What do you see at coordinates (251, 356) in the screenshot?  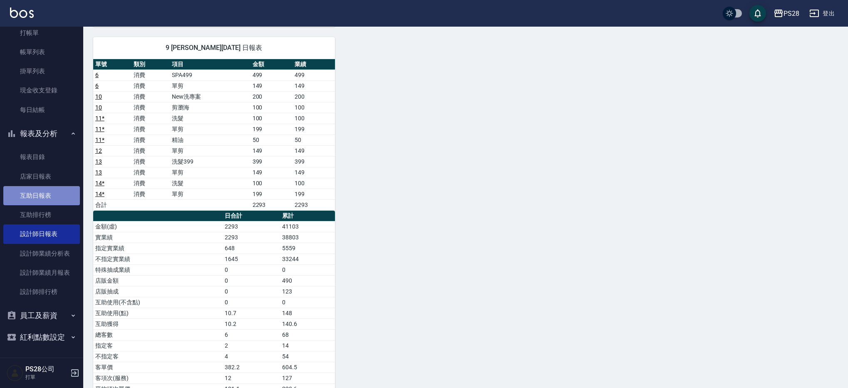 I see `td: 4` at bounding box center [251, 356].